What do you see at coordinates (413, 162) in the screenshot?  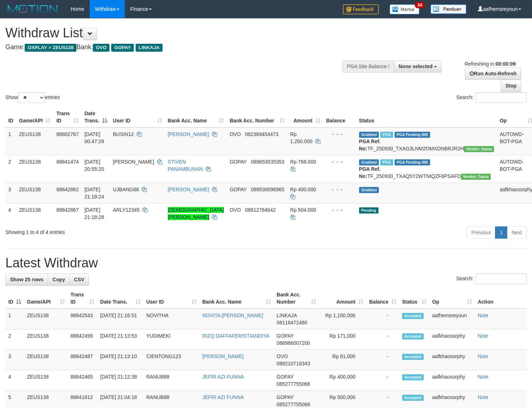 I see `span: PGA Pending` at bounding box center [413, 162].